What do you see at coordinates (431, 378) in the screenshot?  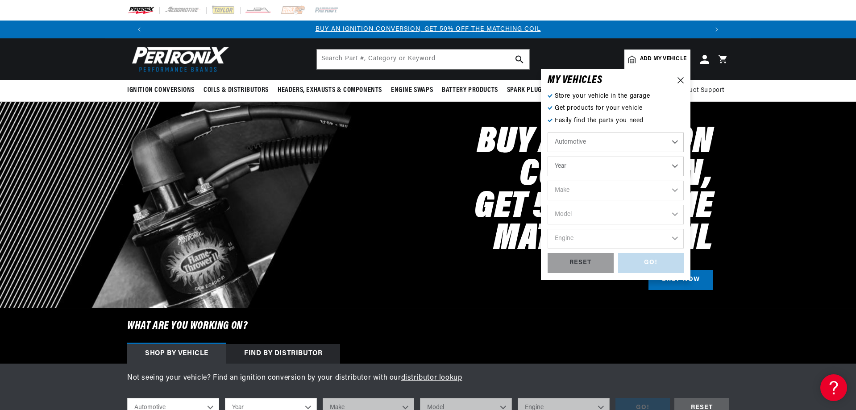 I see `a: distributor lookup` at bounding box center [431, 378].